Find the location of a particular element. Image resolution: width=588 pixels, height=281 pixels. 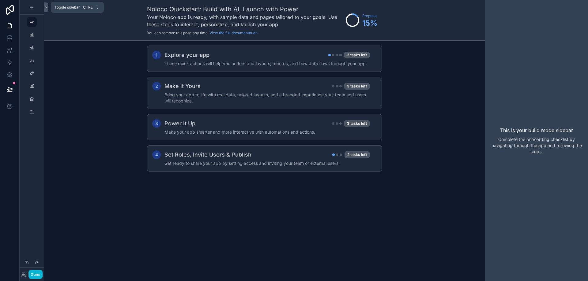

button: Done is located at coordinates (35, 275).